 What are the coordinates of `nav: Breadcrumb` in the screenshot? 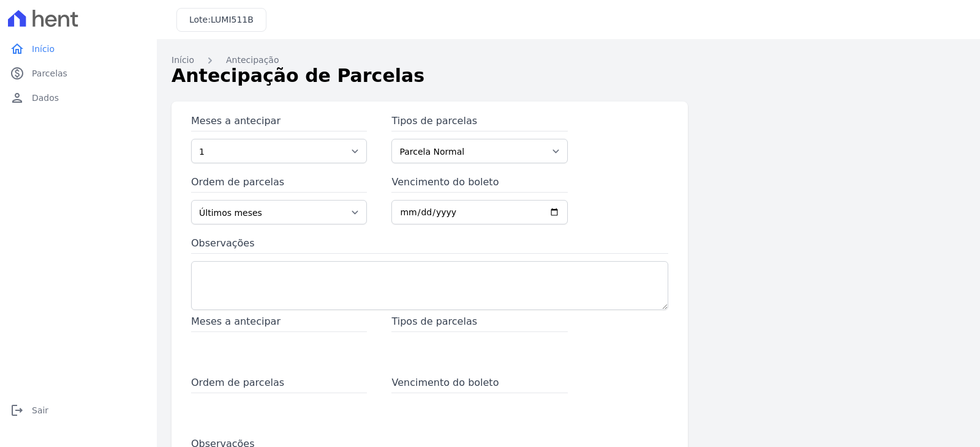 It's located at (569, 60).